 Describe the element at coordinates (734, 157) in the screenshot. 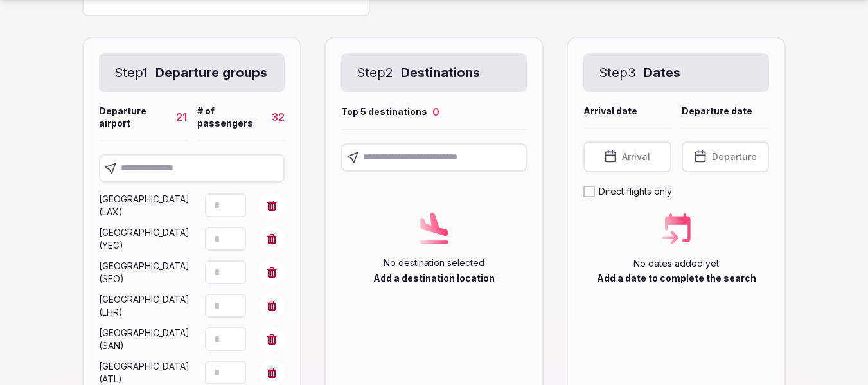

I see `span: Departure` at that location.